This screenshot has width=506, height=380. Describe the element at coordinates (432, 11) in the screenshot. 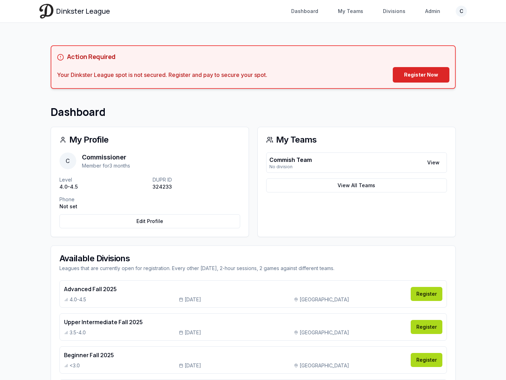

I see `a: Admin` at that location.